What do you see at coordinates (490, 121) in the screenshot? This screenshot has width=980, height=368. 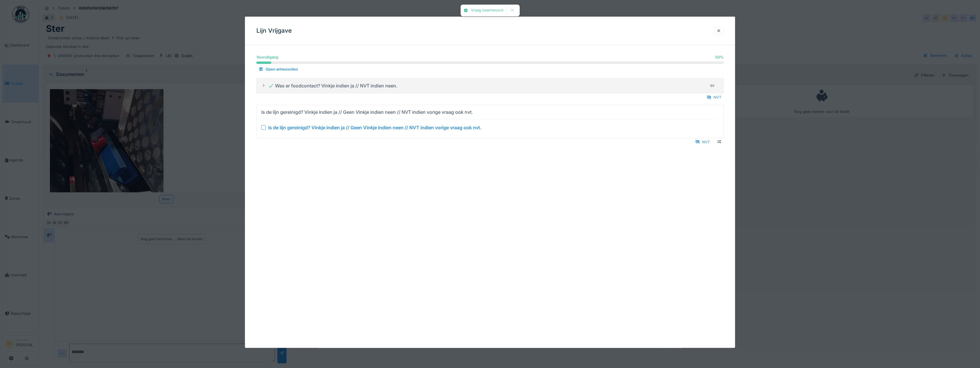 I see `summary: Is de lijn gereinigd? Vinkje indien ja // Geen Vinkje indien neen // NVT indien vorige vraag ook ...` at bounding box center [490, 121].